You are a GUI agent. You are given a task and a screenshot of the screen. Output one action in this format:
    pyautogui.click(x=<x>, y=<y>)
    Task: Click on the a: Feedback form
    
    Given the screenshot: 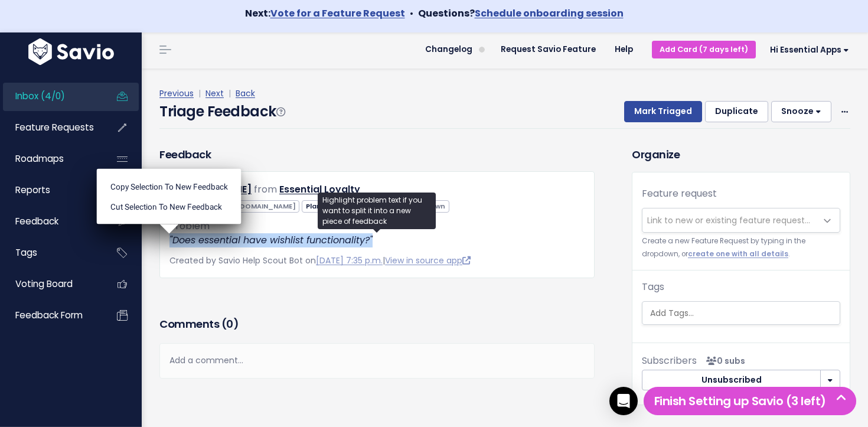 What is the action you would take?
    pyautogui.click(x=50, y=316)
    